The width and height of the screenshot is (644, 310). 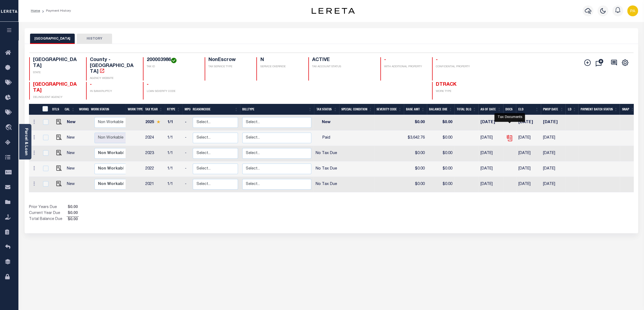 What do you see at coordinates (48, 213) in the screenshot?
I see `td: Current Year Due` at bounding box center [48, 213].